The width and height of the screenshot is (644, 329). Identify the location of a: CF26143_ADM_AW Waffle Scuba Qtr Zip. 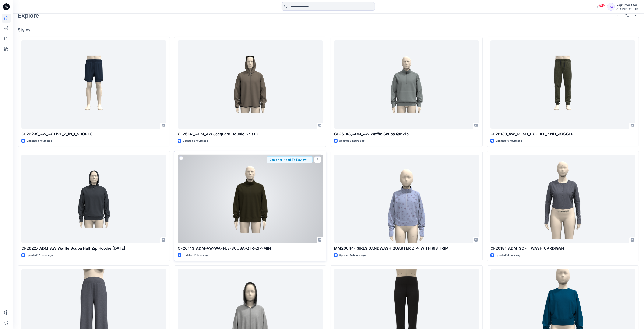
(406, 85).